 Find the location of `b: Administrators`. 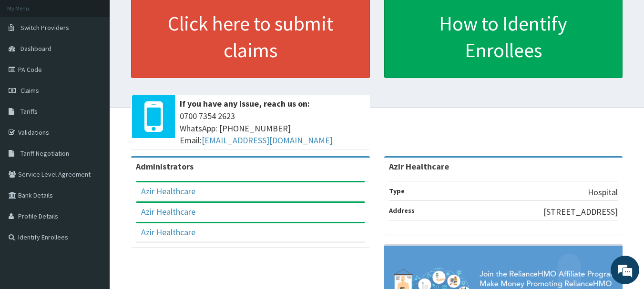

b: Administrators is located at coordinates (164, 167).